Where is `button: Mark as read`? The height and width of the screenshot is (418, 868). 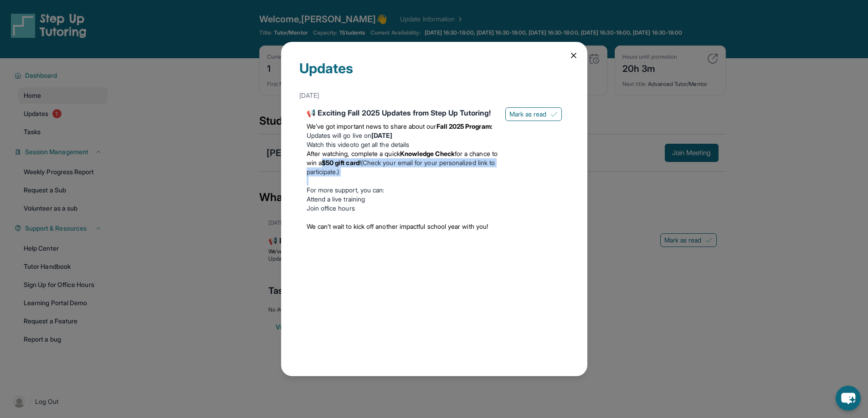 button: Mark as read is located at coordinates (533, 114).